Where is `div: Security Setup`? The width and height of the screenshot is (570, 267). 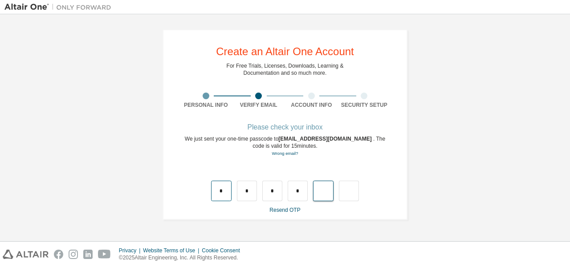
div: Security Setup is located at coordinates (364, 105).